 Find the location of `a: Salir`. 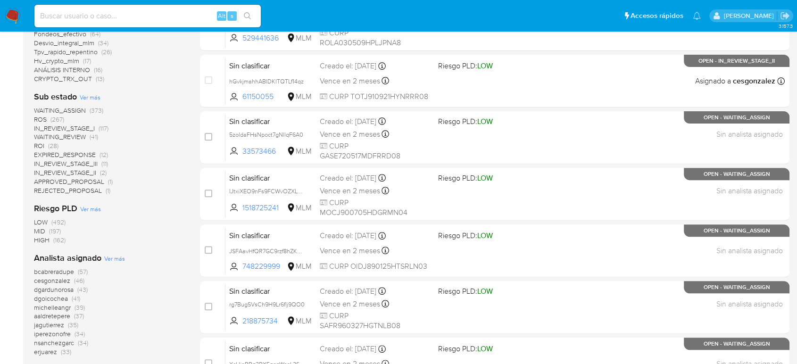

a: Salir is located at coordinates (785, 16).